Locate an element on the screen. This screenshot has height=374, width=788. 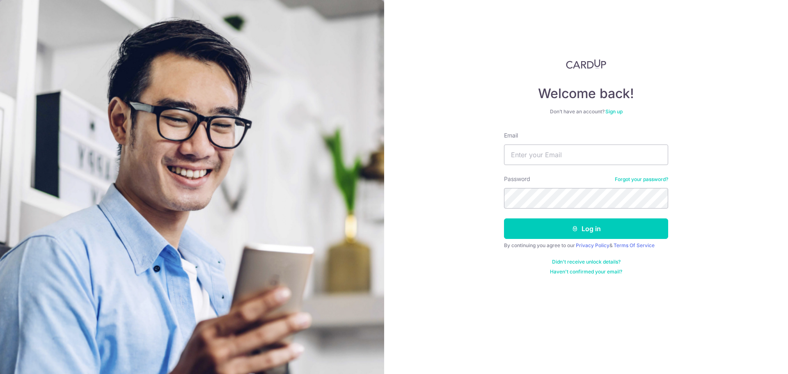
div: Don’t have an account? is located at coordinates (586, 112).